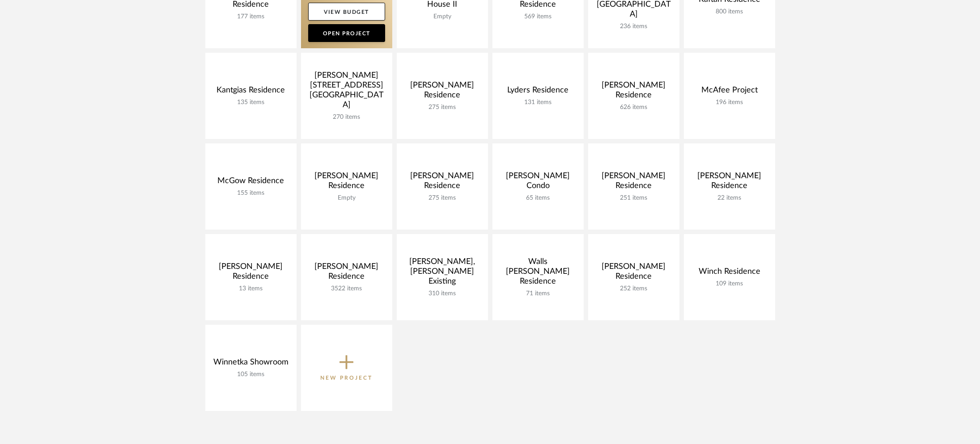 Image resolution: width=980 pixels, height=444 pixels. I want to click on div: McAfee Project, so click(729, 92).